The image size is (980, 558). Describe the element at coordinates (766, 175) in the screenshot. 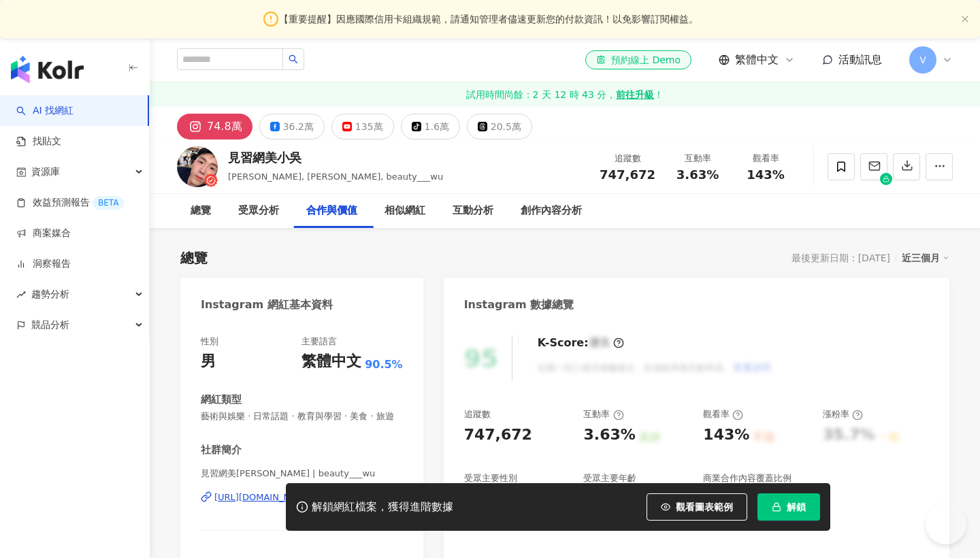

I see `span: 143%` at that location.